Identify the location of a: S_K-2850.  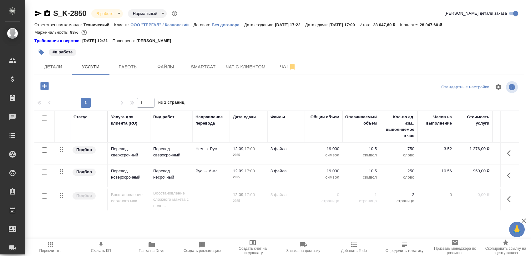
(70, 13).